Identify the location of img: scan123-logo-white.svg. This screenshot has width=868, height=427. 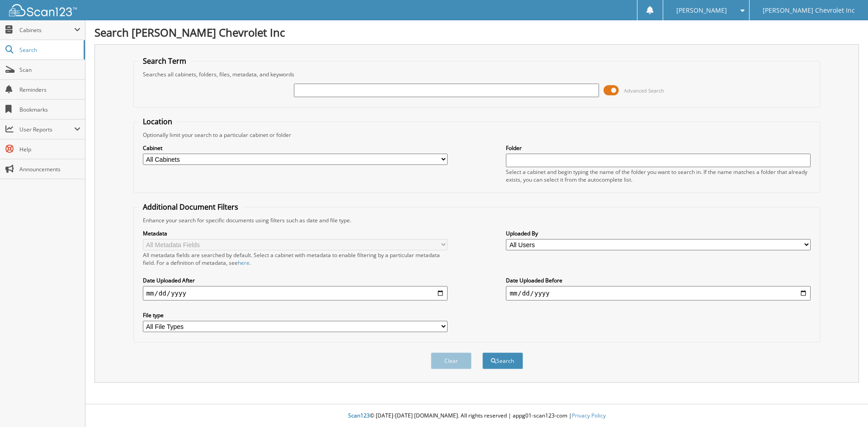
(43, 10).